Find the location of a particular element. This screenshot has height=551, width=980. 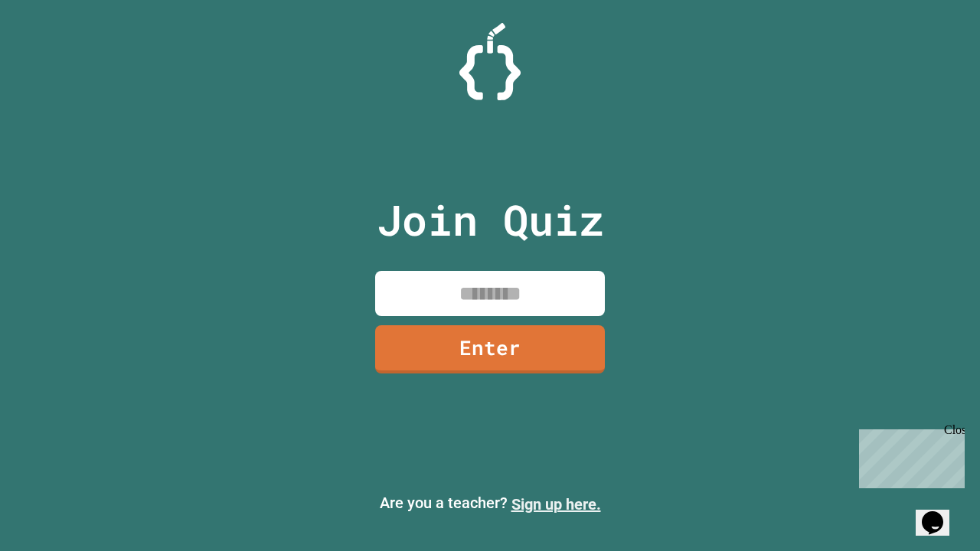

p: Join Quiz is located at coordinates (490, 220).